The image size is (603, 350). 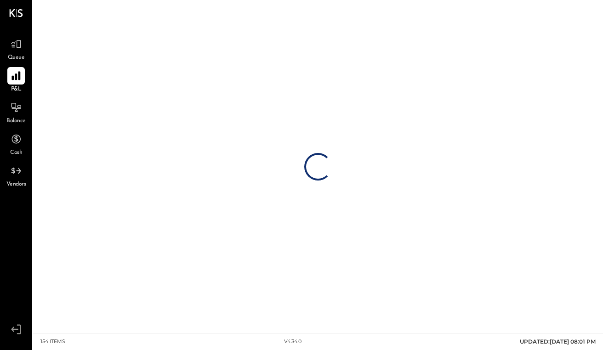 What do you see at coordinates (16, 49) in the screenshot?
I see `a: Queue` at bounding box center [16, 49].